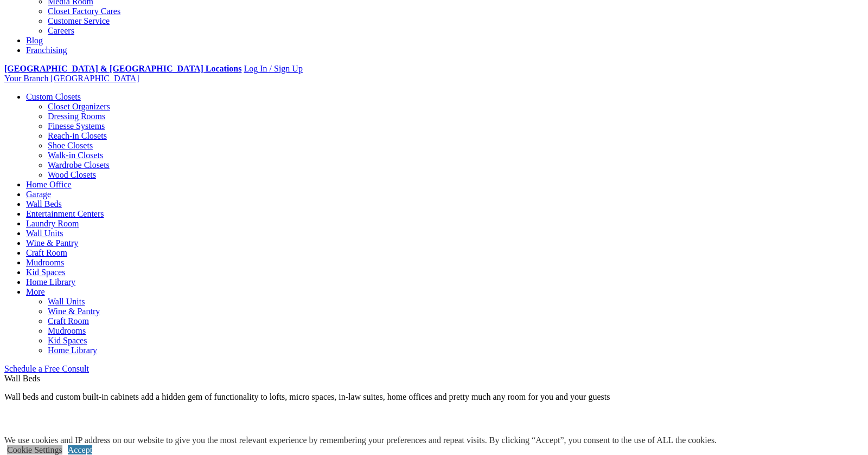 Image resolution: width=868 pixels, height=455 pixels. What do you see at coordinates (79, 106) in the screenshot?
I see `a: Closet Organizers` at bounding box center [79, 106].